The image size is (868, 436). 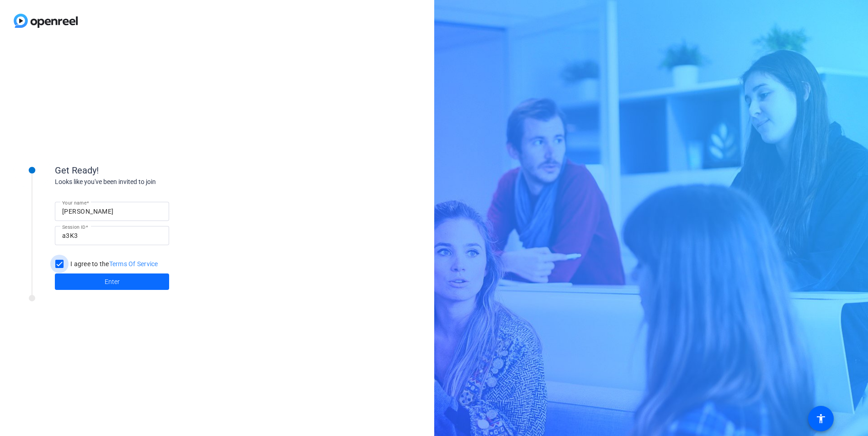 I want to click on mat-icon: accessibility, so click(x=821, y=418).